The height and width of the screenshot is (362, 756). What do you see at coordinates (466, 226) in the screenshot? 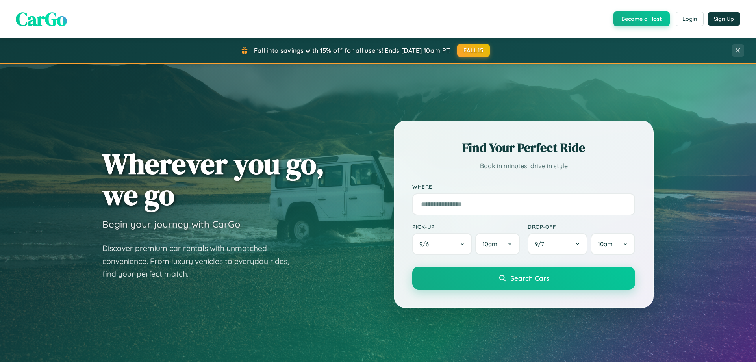
I see `label: Pick-up` at bounding box center [466, 226].